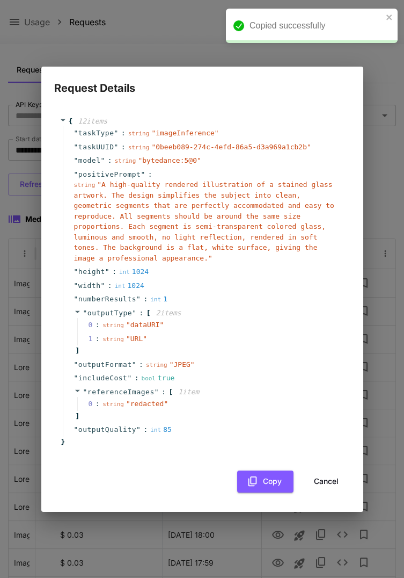  Describe the element at coordinates (110, 175) in the screenshot. I see `span: positivePrompt` at that location.